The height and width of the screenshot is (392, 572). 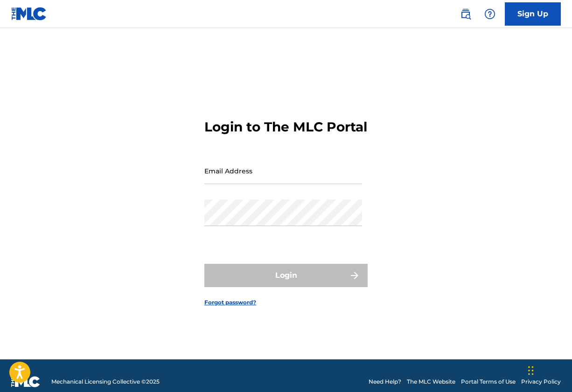 I want to click on div: Drag, so click(x=531, y=370).